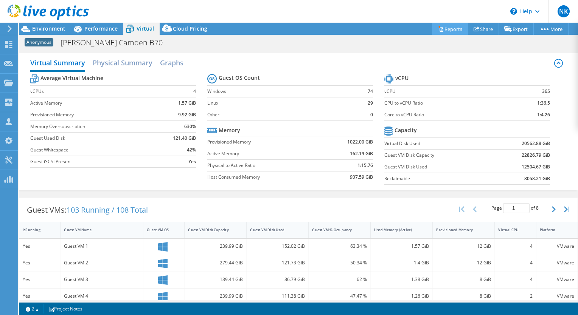 Image resolution: width=578 pixels, height=315 pixels. I want to click on label: Virtual Disk Used, so click(438, 144).